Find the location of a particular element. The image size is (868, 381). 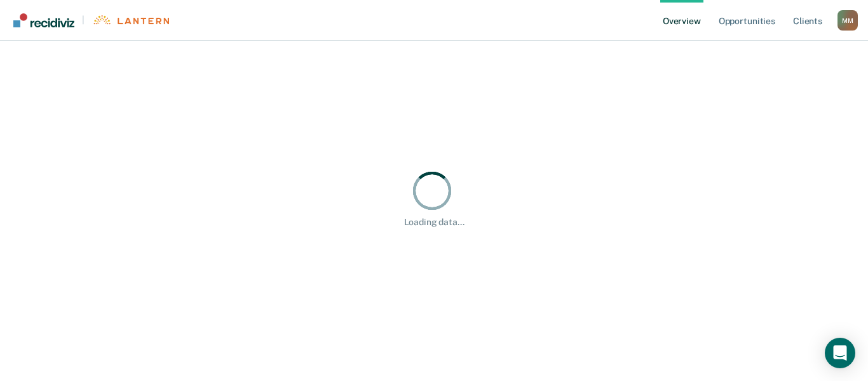

div: Loading data... is located at coordinates (434, 222).